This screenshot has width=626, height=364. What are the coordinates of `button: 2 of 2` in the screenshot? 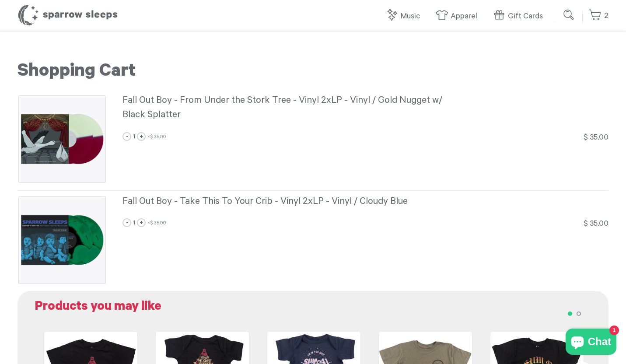 It's located at (578, 313).